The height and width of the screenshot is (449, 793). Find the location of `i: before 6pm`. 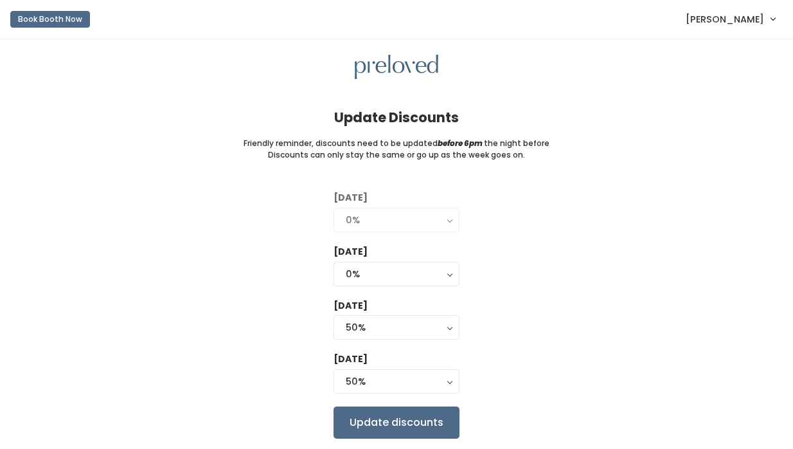

i: before 6pm is located at coordinates (460, 143).